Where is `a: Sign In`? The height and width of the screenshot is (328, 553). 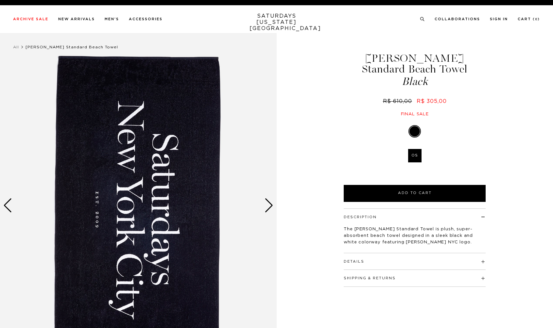
a: Sign In is located at coordinates (499, 19).